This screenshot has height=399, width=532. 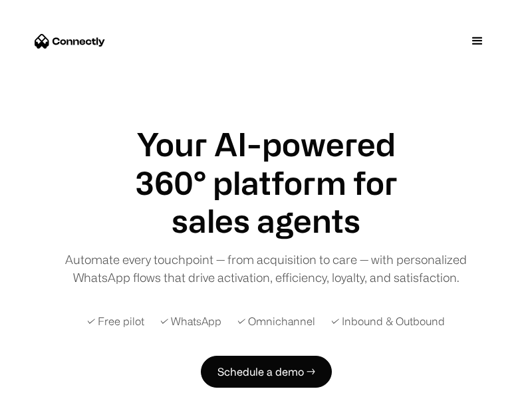 What do you see at coordinates (46, 384) in the screenshot?
I see `aside: Language selected: English` at bounding box center [46, 384].